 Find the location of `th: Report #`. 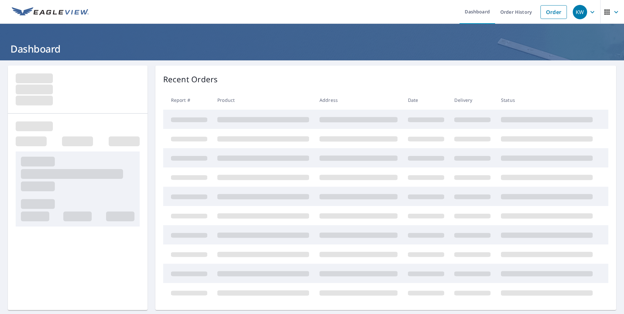

th: Report # is located at coordinates (188, 100).